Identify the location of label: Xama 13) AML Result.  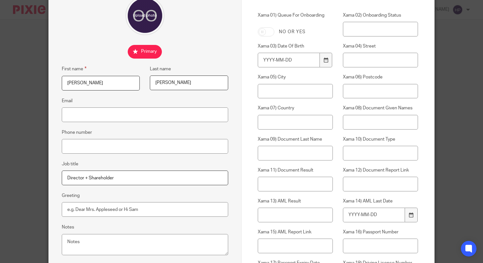
(295, 201).